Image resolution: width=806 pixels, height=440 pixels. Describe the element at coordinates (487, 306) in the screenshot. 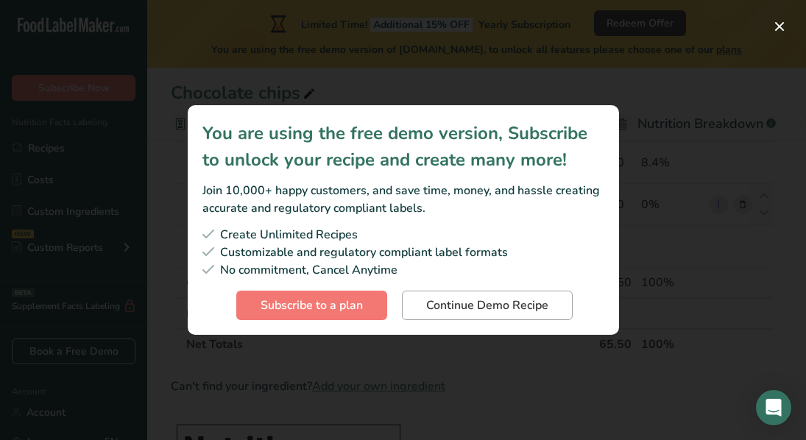

I see `span: Continue Demo Recipe` at that location.